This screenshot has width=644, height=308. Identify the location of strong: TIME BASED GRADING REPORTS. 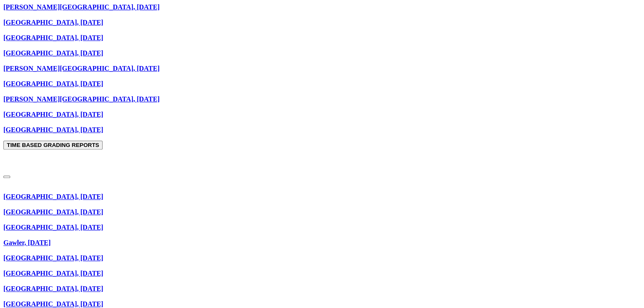
(53, 145).